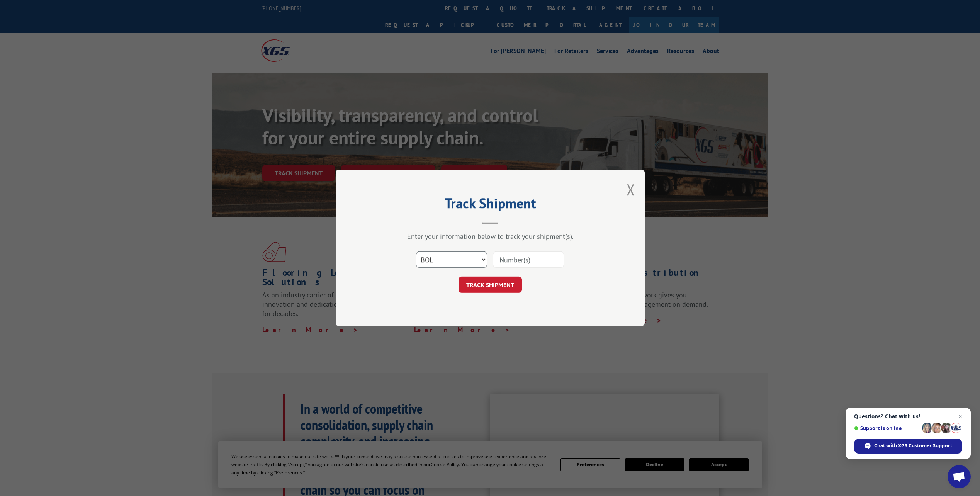  Describe the element at coordinates (908, 446) in the screenshot. I see `div: Chat with XGS Customer Support` at that location.